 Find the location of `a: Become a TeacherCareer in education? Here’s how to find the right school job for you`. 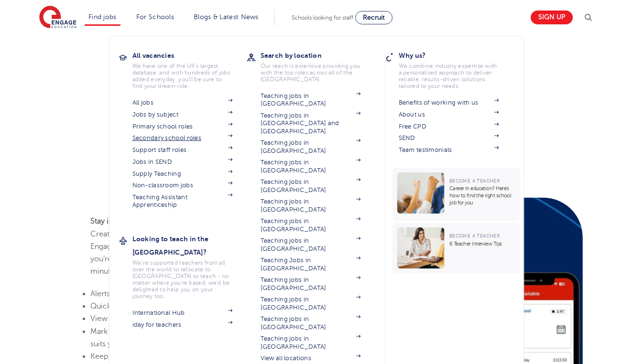

a: Become a TeacherCareer in education? Here’s how to find the right school job for you is located at coordinates (458, 194).